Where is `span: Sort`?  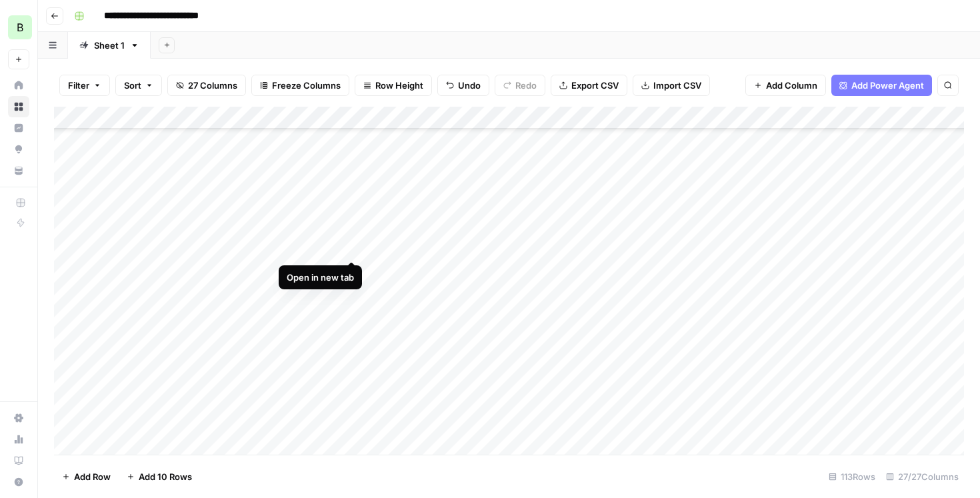
span: Sort is located at coordinates (132, 85).